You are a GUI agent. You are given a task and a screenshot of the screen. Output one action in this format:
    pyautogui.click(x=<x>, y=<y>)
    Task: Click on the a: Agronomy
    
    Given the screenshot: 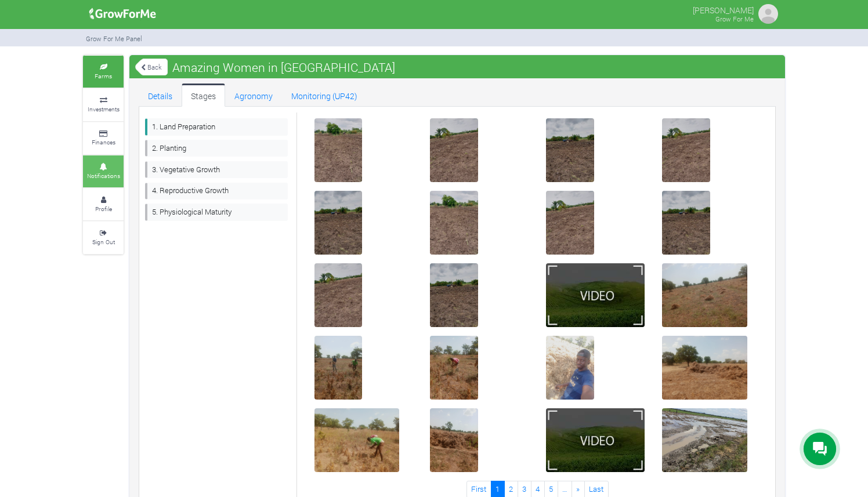 What is the action you would take?
    pyautogui.click(x=254, y=95)
    